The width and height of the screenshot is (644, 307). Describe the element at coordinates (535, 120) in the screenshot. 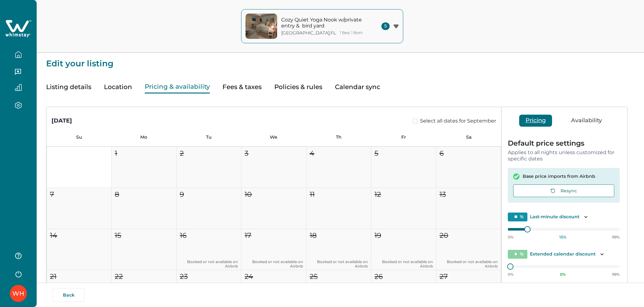

I see `button: Pricing` at that location.